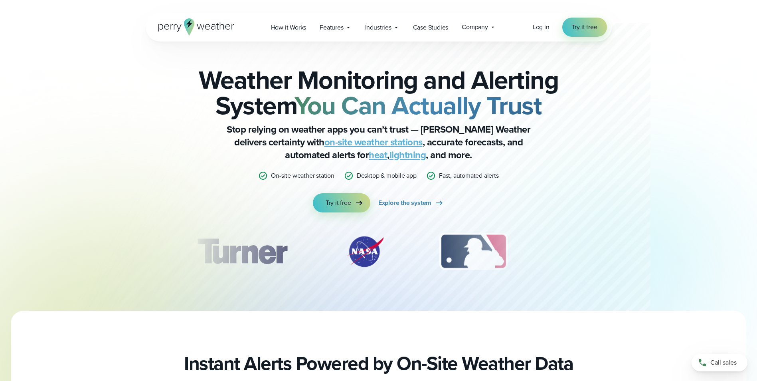 This screenshot has width=757, height=381. I want to click on div: 2 of 12, so click(365, 251).